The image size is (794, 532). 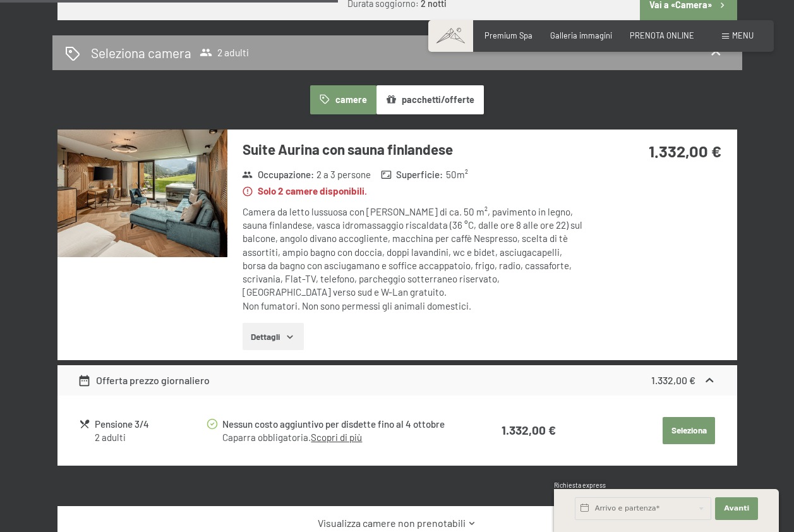 I want to click on a: Galleria immagini, so click(x=582, y=35).